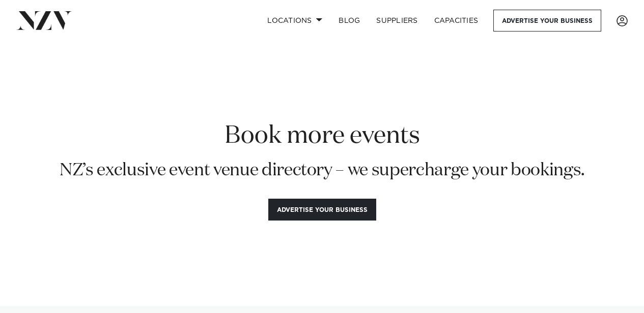 Image resolution: width=644 pixels, height=313 pixels. Describe the element at coordinates (294, 20) in the screenshot. I see `a: Locations` at that location.